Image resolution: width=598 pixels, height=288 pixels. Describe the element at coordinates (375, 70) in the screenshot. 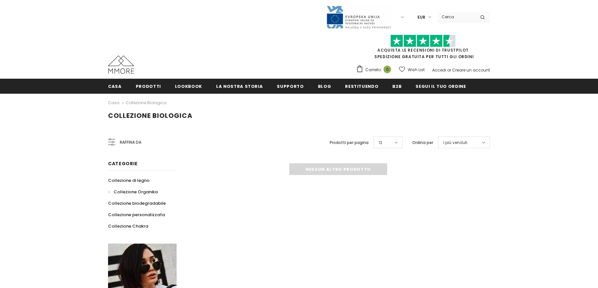

I see `a: Carrello 0` at that location.